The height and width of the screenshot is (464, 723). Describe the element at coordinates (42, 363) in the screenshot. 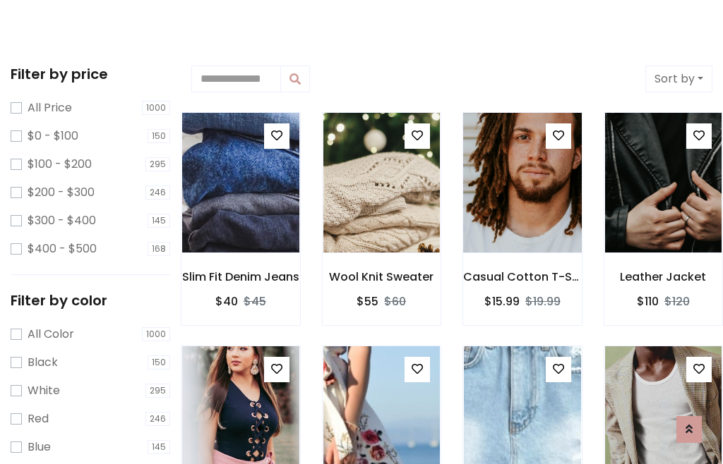

I see `label: Black` at that location.